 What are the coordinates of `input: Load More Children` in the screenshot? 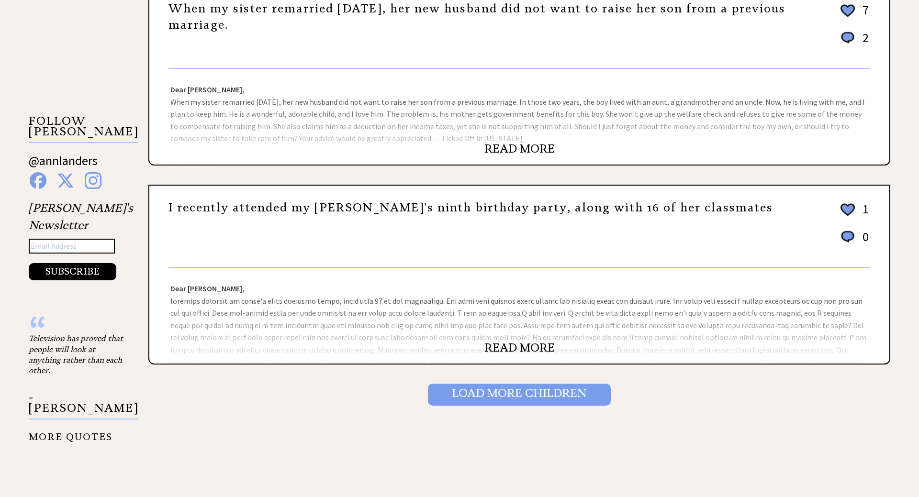 It's located at (519, 395).